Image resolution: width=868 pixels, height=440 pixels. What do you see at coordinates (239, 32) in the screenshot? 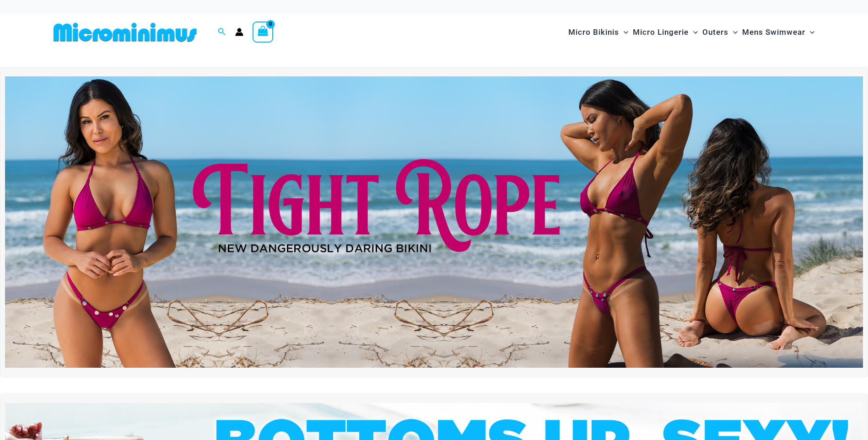
I see `a: Account icon link` at bounding box center [239, 32].